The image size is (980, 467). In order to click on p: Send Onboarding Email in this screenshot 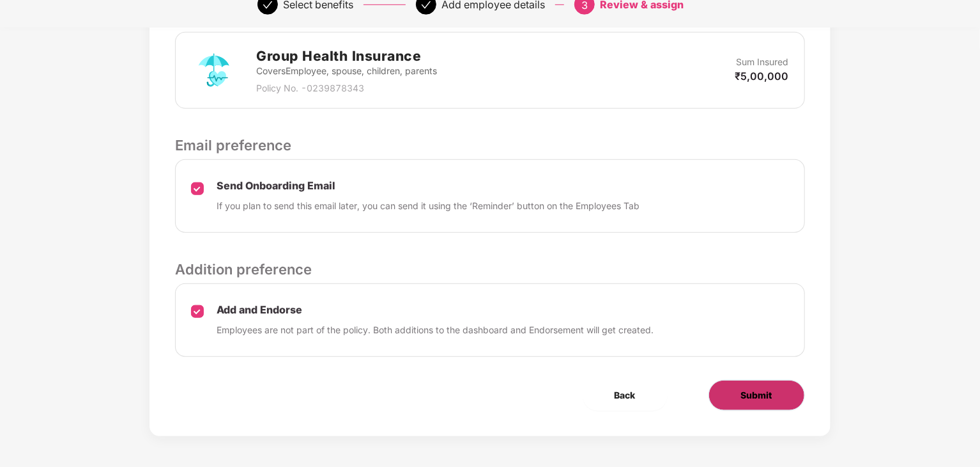, I will do `click(428, 185)`.